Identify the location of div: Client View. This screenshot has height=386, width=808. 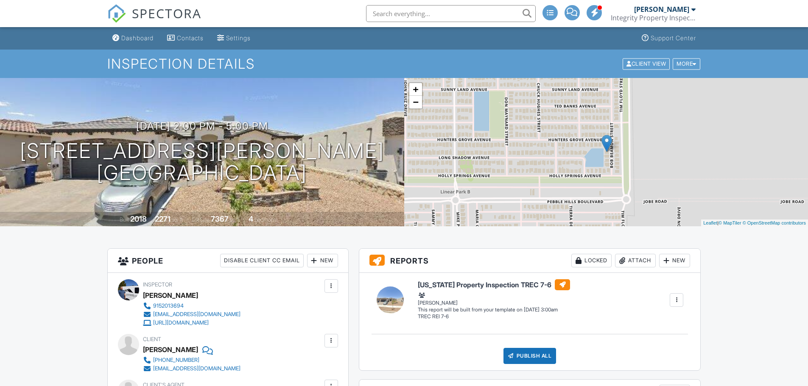
(646, 64).